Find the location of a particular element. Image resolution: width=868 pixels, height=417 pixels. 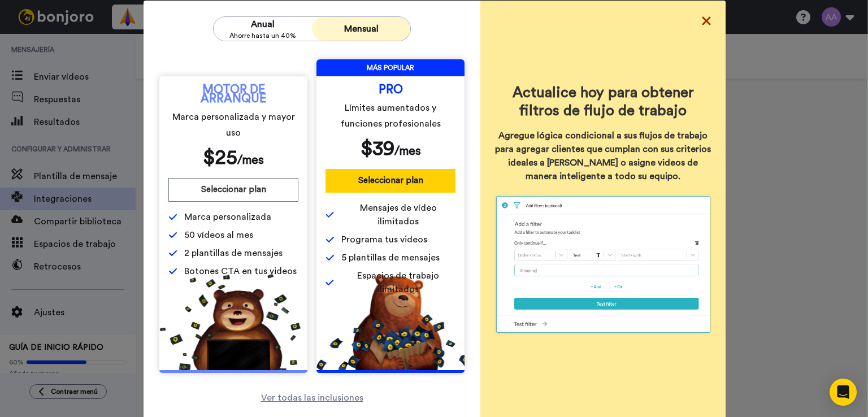

font: 50 vídeos al mes is located at coordinates (219, 235).